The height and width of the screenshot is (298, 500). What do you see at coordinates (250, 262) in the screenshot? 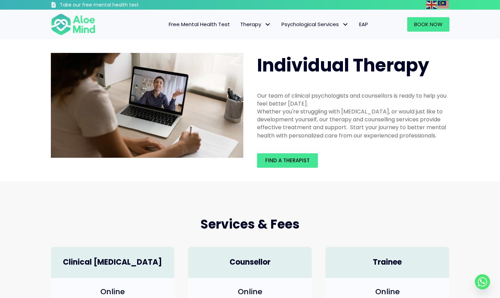
I see `h4: Counsellor` at bounding box center [250, 262].